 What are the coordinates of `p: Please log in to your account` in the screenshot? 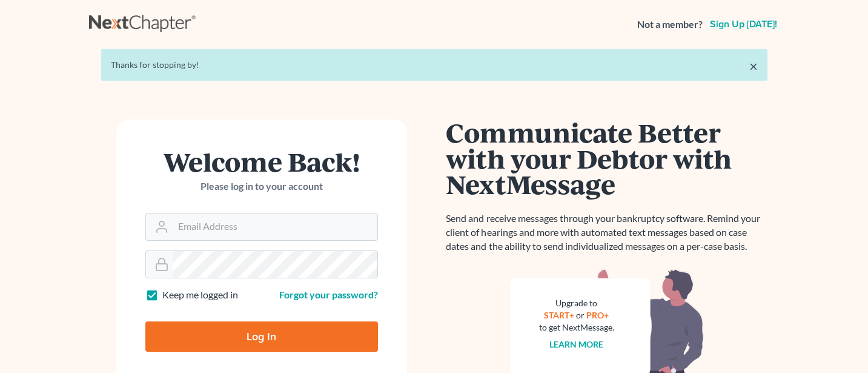 It's located at (261, 186).